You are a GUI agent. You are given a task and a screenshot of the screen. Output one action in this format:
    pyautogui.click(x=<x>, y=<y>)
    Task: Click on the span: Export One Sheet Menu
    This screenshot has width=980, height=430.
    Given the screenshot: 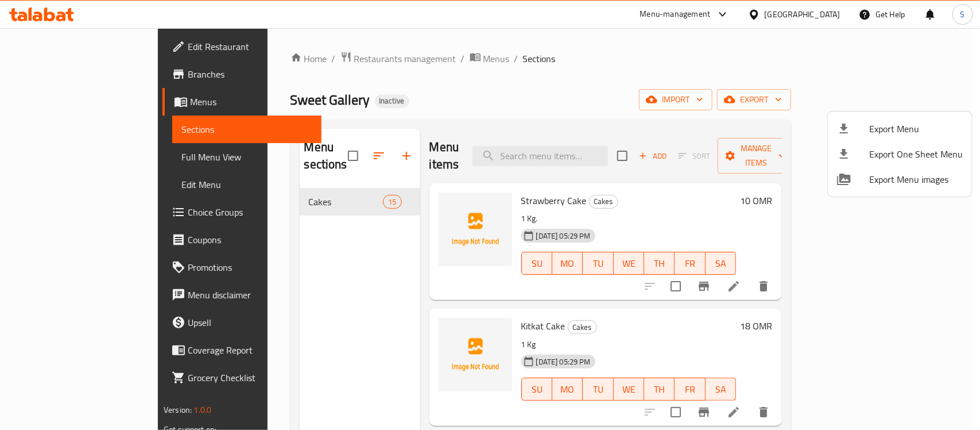 What is the action you would take?
    pyautogui.click(x=915, y=154)
    